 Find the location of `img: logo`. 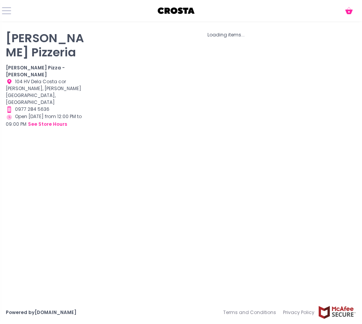

img: logo is located at coordinates (176, 11).